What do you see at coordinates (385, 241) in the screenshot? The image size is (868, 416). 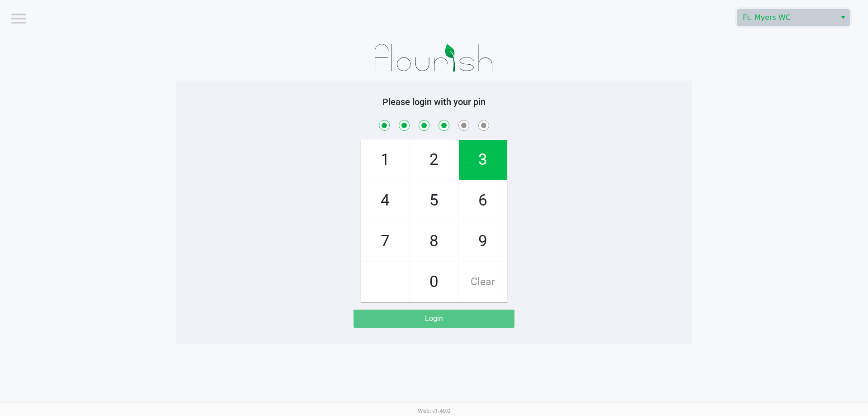 I see `span: 7` at bounding box center [385, 241].